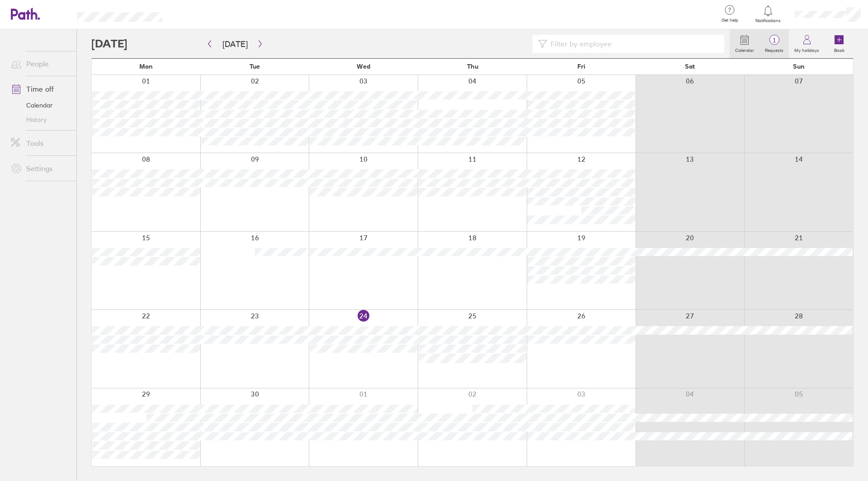 This screenshot has width=868, height=481. What do you see at coordinates (40, 143) in the screenshot?
I see `a: Tools` at bounding box center [40, 143].